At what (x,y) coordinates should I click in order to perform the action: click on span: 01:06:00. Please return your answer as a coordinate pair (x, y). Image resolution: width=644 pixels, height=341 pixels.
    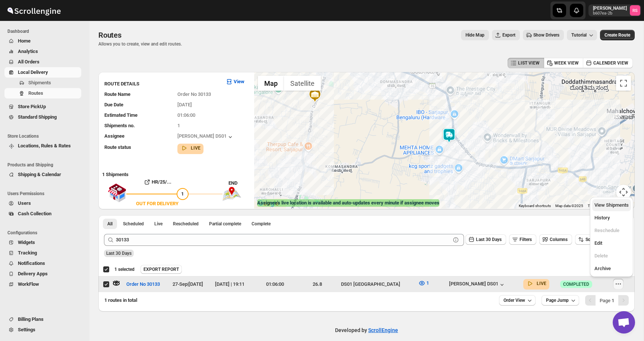
    Looking at the image, I should click on (187, 115).